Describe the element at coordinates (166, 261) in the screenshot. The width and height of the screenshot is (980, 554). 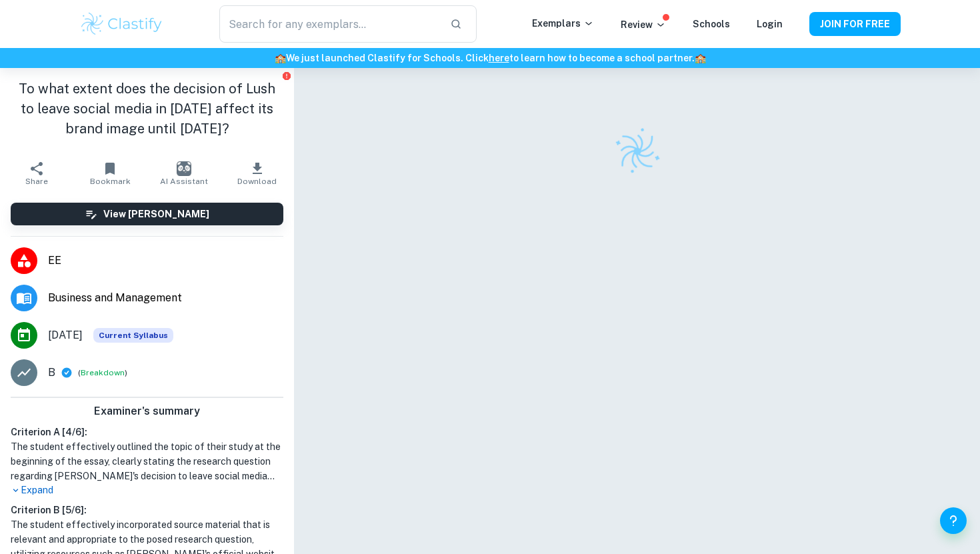
I see `span: EE` at that location.